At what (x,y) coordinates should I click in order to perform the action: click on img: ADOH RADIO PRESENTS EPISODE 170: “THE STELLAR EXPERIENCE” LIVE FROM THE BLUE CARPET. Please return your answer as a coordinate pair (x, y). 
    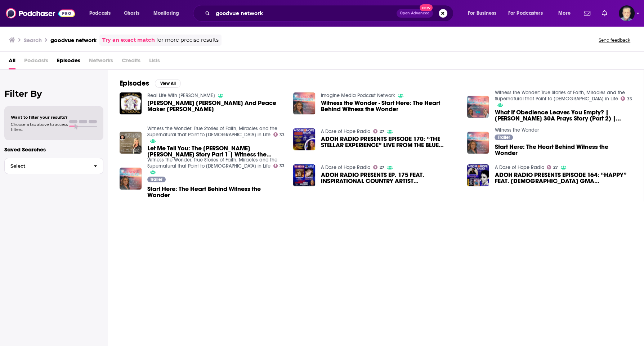
    Looking at the image, I should click on (304, 139).